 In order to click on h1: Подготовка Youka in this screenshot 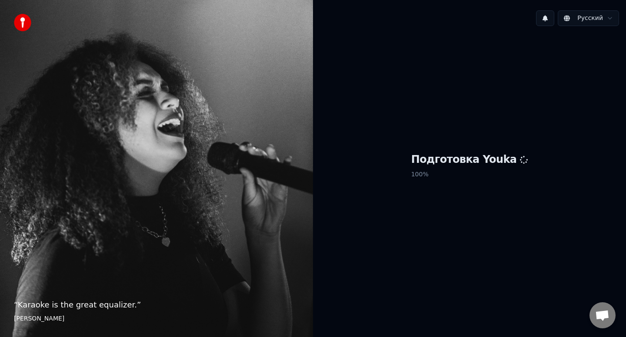, I will do `click(470, 160)`.